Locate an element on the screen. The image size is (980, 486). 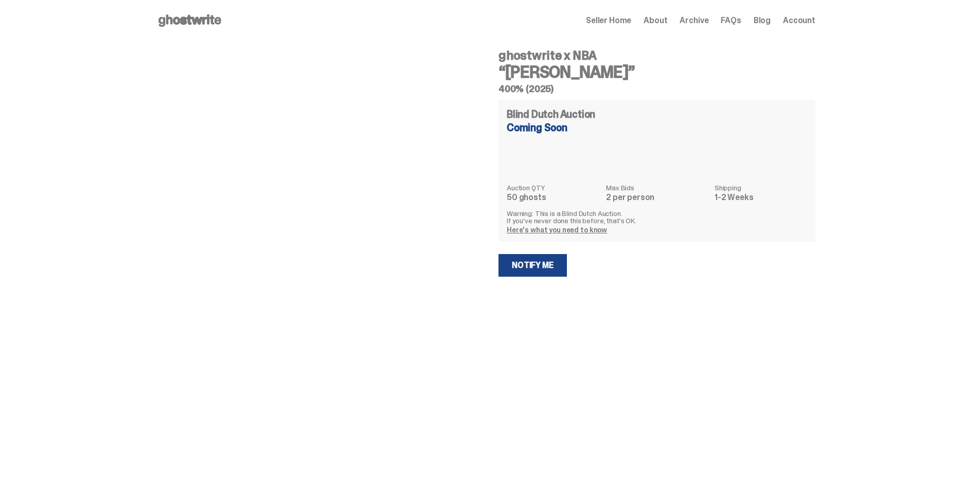
a: Notify Me is located at coordinates (532, 265).